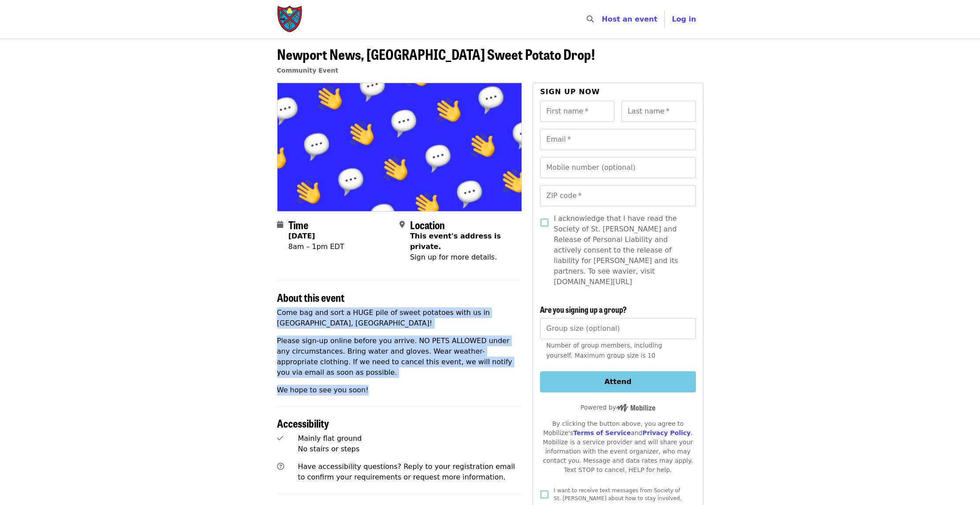 This screenshot has height=505, width=980. What do you see at coordinates (617, 447) in the screenshot?
I see `div: By clicking the button above, you agree to Mobilize's and . Mobilize is a service provider and wi...` at bounding box center [617, 447].